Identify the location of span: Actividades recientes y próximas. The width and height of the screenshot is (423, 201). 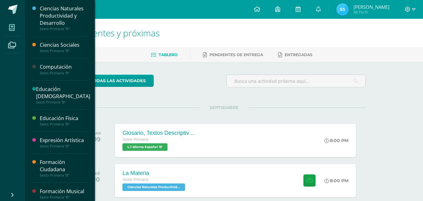
(96, 33).